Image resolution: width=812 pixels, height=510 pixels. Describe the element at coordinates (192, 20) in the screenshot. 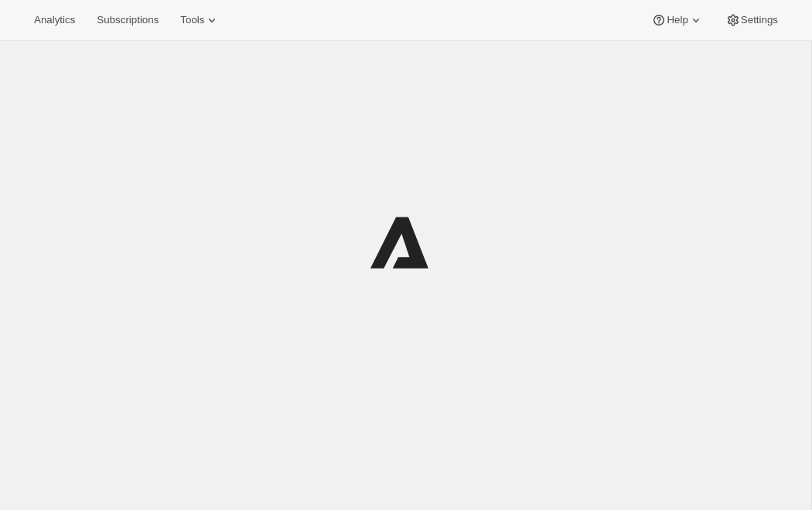

I see `span: Tools` at that location.